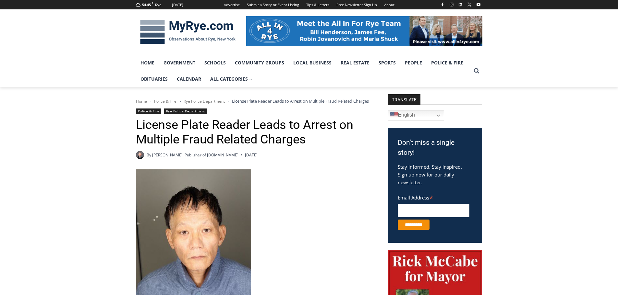 The height and width of the screenshot is (295, 618). I want to click on a: Real Estate, so click(355, 63).